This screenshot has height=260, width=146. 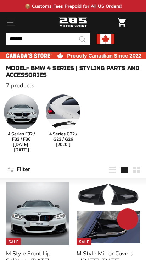 I want to click on h1: Model- BMW 4 Series | Styling Parts and Accessories, so click(x=73, y=71).